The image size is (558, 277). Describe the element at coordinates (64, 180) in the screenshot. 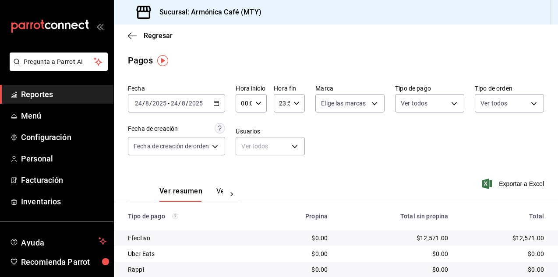

I see `span: Facturación` at that location.